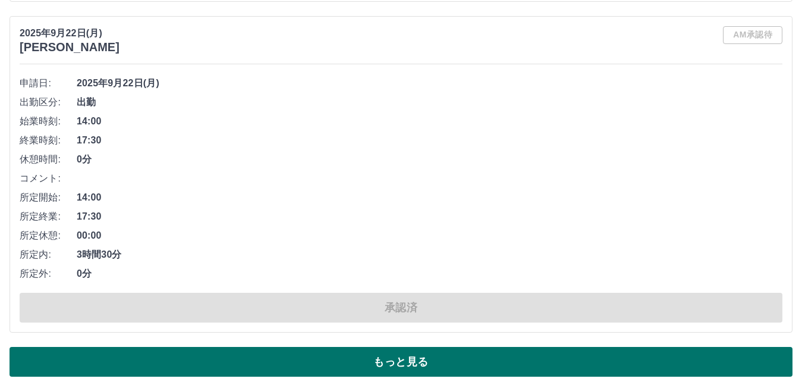 The image size is (802, 391). I want to click on span: コメント:, so click(48, 178).